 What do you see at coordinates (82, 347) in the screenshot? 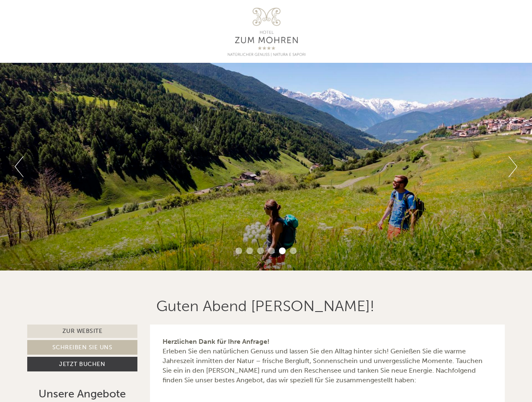
I see `a: Schreiben Sie uns` at bounding box center [82, 347].